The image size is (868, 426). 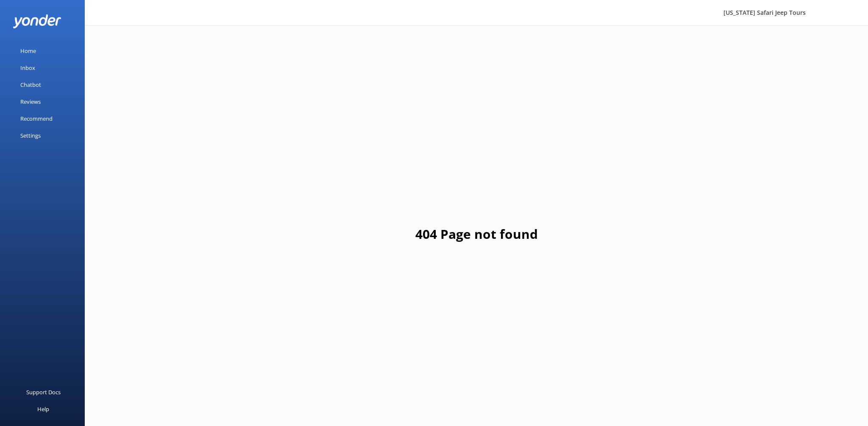 What do you see at coordinates (27, 68) in the screenshot?
I see `div: Inbox` at bounding box center [27, 68].